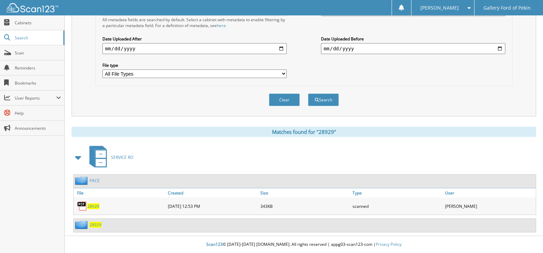 The width and height of the screenshot is (543, 253). I want to click on div: Matches found for "28929", so click(304, 132).